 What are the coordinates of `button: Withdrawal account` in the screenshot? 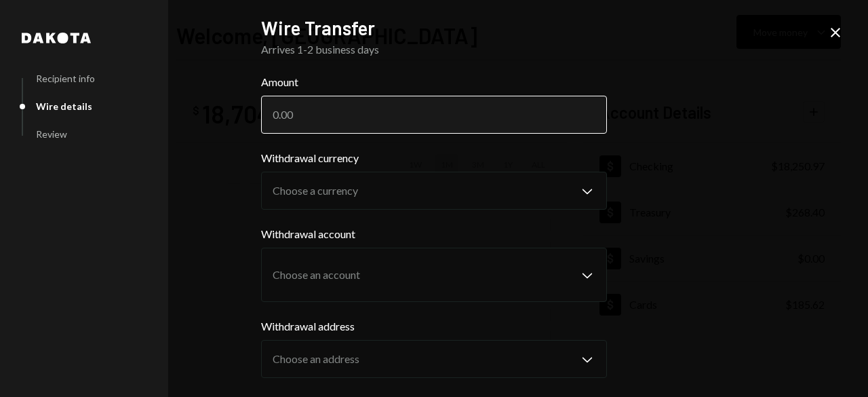 It's located at (434, 275).